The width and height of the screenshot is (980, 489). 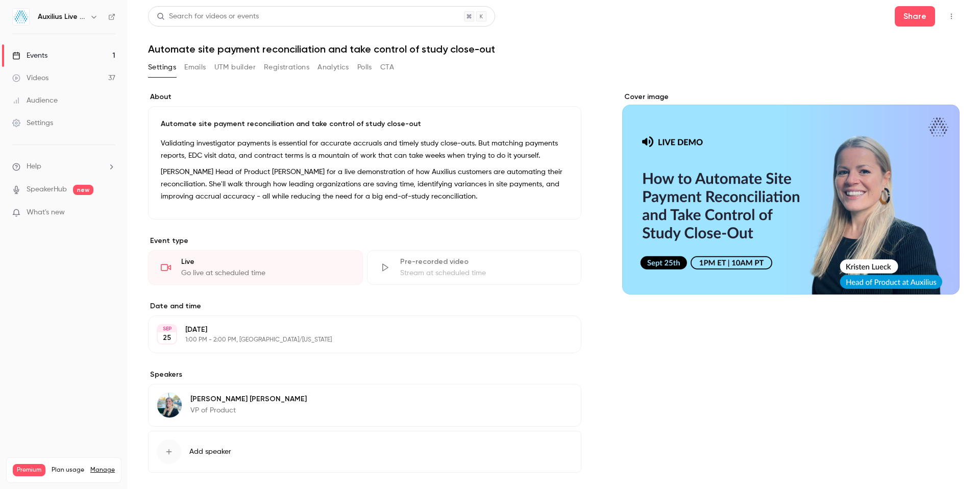 What do you see at coordinates (554, 49) in the screenshot?
I see `h1: Automate site payment reconciliation and take control of study close-out` at bounding box center [554, 49].